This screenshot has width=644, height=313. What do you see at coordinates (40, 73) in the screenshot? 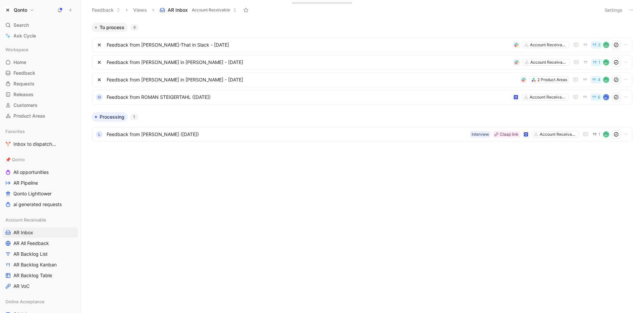
I see `a: Feedback` at bounding box center [40, 73].